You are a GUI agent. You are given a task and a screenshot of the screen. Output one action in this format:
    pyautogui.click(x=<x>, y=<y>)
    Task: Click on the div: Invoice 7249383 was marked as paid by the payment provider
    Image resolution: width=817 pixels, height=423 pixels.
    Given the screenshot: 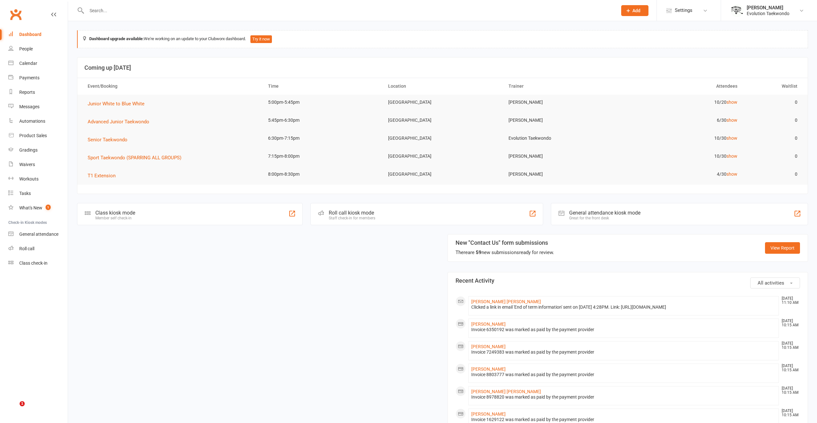 What is the action you would take?
    pyautogui.click(x=623, y=352)
    